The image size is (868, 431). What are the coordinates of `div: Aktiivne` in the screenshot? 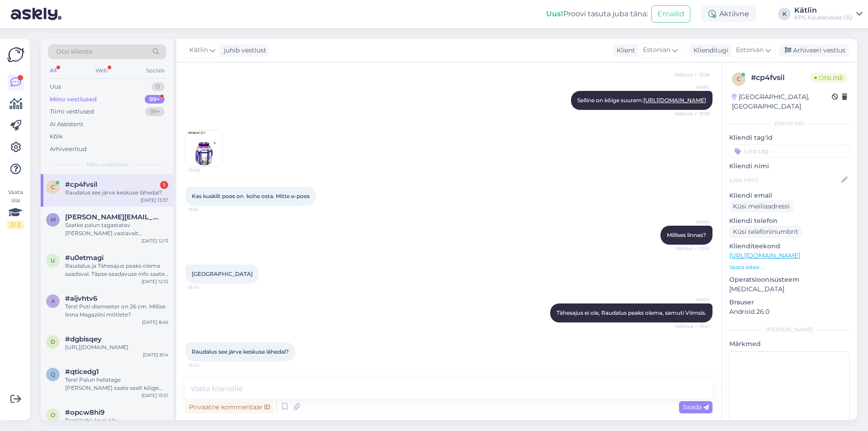 It's located at (729, 14).